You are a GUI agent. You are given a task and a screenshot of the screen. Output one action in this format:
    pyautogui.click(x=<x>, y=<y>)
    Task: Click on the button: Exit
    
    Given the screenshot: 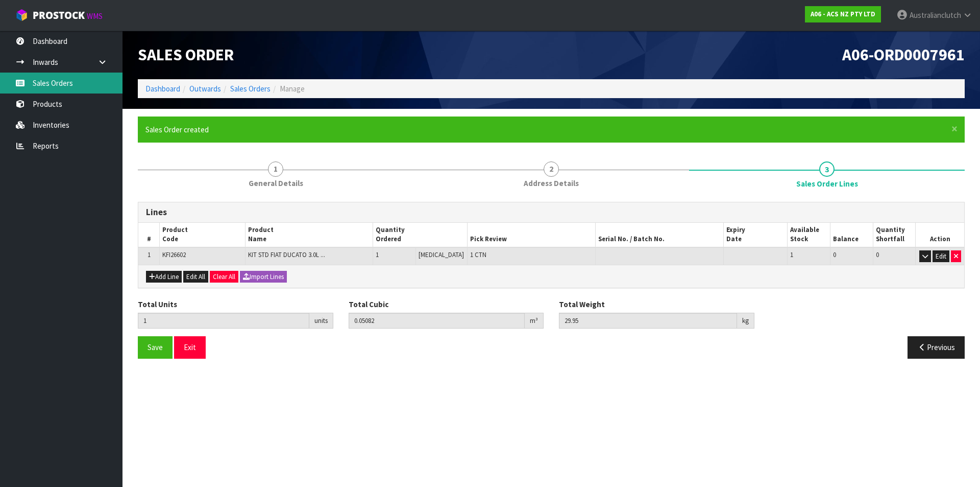 What is the action you would take?
    pyautogui.click(x=190, y=347)
    